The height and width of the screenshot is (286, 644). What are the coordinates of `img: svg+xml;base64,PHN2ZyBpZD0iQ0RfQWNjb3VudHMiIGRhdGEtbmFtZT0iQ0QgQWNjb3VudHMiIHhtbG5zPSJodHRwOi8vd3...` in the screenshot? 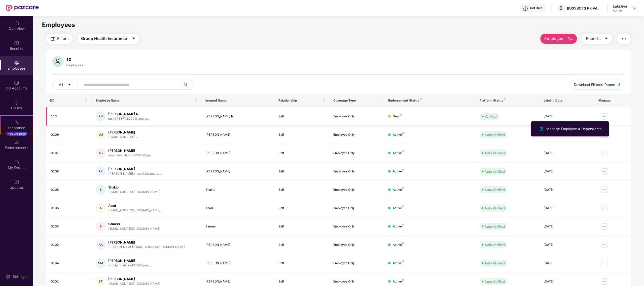 It's located at (17, 83).